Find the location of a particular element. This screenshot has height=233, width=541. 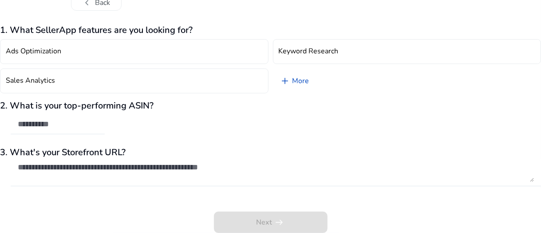

a: More is located at coordinates (295, 81).